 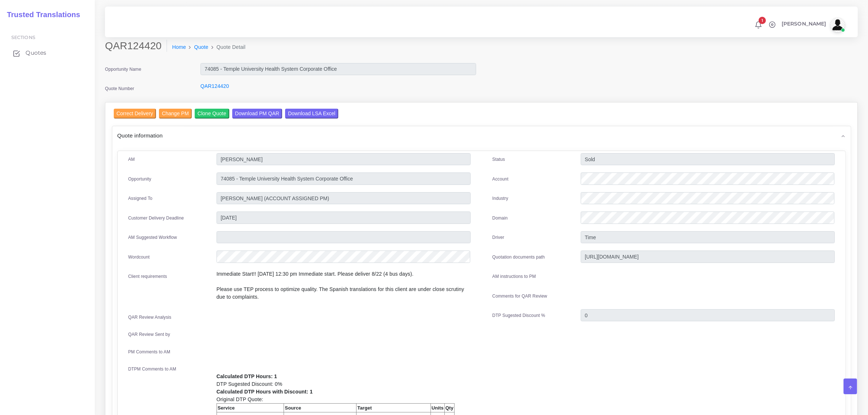 I want to click on th: Target, so click(x=393, y=407).